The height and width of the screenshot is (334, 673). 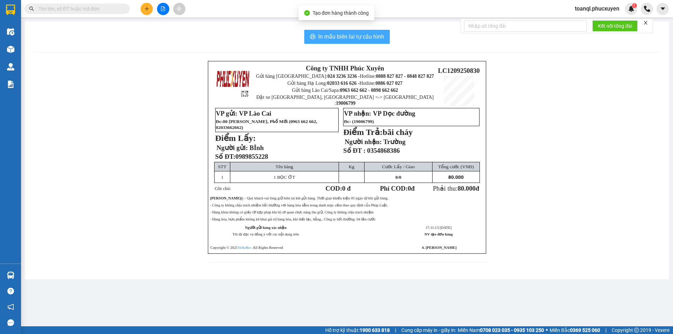 What do you see at coordinates (585, 330) in the screenshot?
I see `strong: 0369 525 060` at bounding box center [585, 330].